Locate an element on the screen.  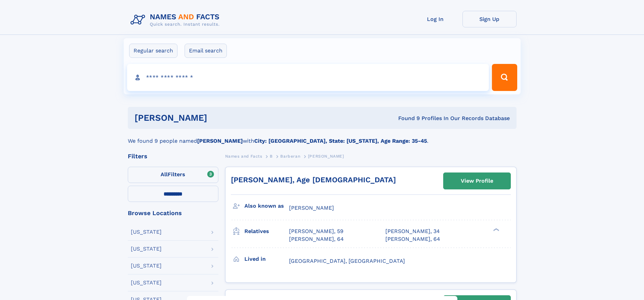
div: Browse Locations is located at coordinates (173, 213).